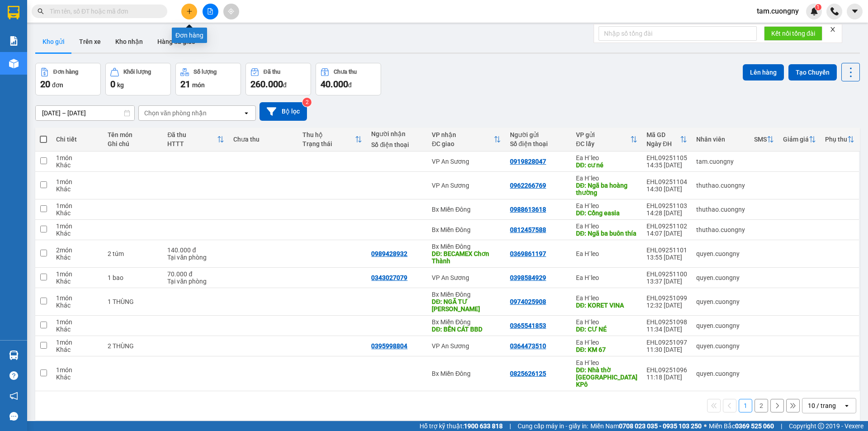  Describe the element at coordinates (133, 254) in the screenshot. I see `div: 2 túm` at that location.